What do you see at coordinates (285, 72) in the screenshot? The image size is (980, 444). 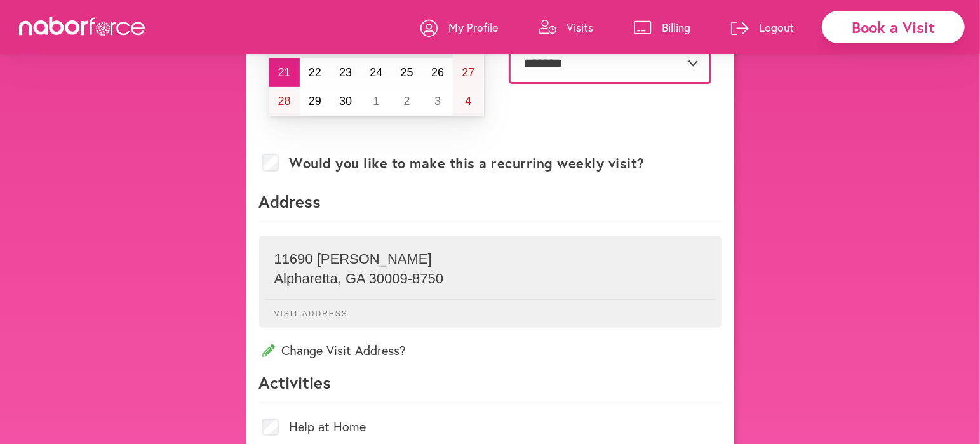 I see `abbr: September 21, 2025` at bounding box center [285, 72].